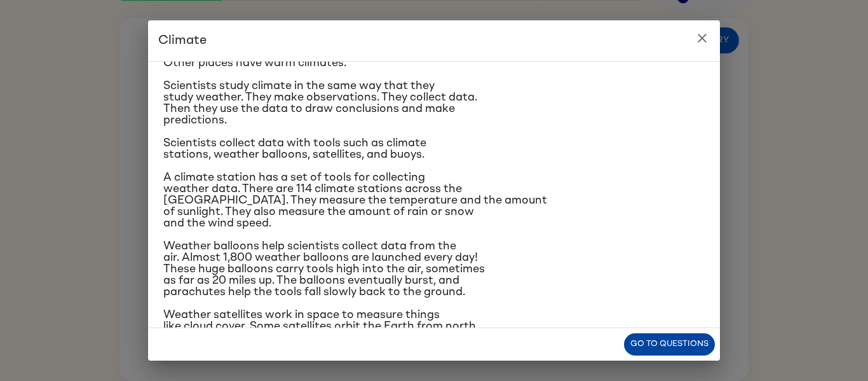  Describe the element at coordinates (295, 149) in the screenshot. I see `span: Scientists collect data with tools such as climate stations, weather balloons, satellites, and bu...` at that location.